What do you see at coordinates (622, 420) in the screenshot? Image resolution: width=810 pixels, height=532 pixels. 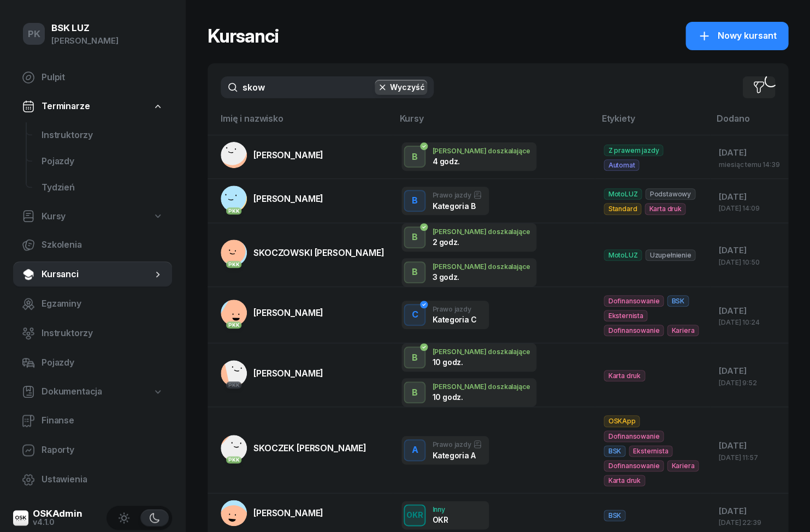 I see `span: OSKApp` at bounding box center [622, 420].